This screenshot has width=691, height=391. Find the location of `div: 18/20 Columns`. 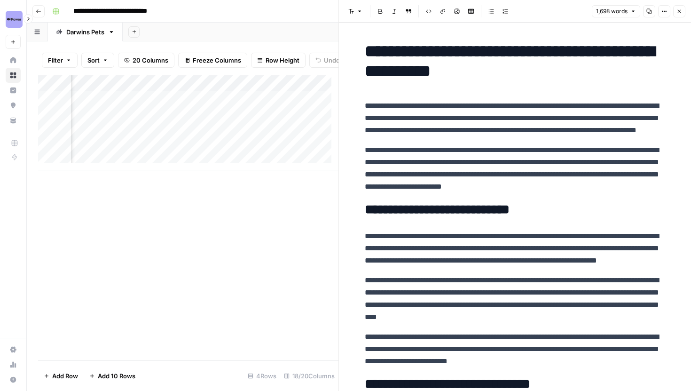

div: 18/20 Columns is located at coordinates (309, 376).